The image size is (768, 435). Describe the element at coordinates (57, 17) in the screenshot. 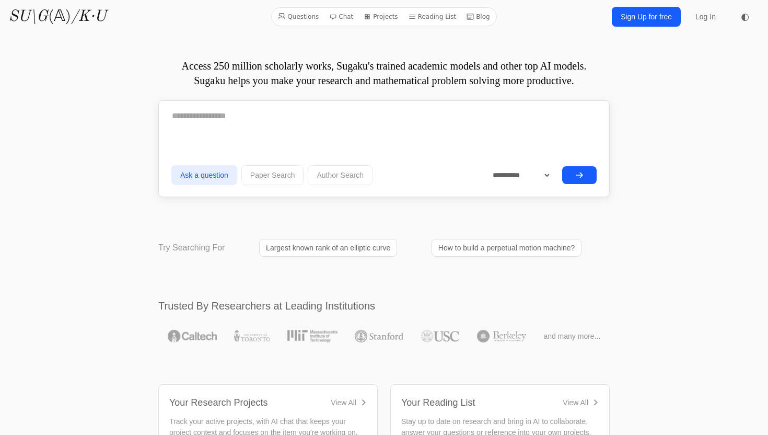

I see `a: SU\G(𝔸)/K·U` at that location.